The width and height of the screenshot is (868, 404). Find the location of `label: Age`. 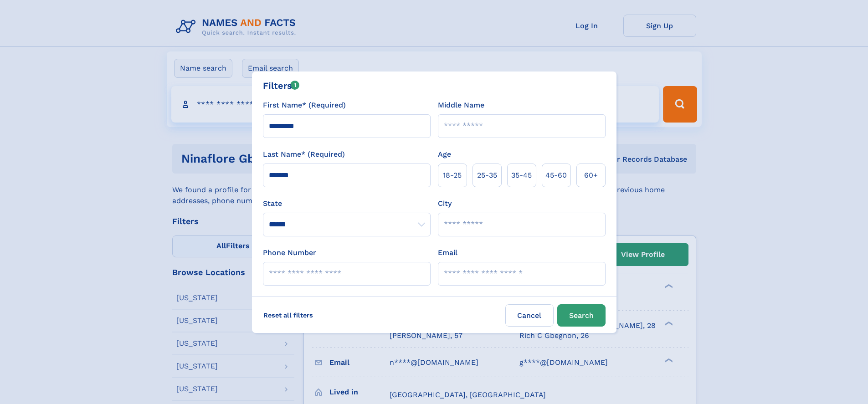

label: Age is located at coordinates (444, 154).